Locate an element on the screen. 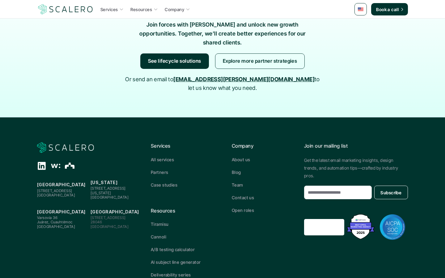 This screenshot has width=445, height=278. div: The Org is located at coordinates (70, 166).